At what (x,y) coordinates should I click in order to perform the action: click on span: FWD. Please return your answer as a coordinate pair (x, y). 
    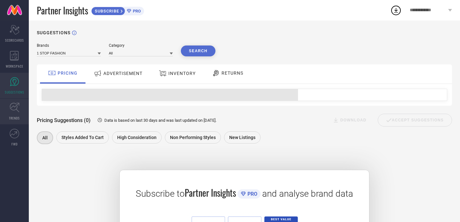
    Looking at the image, I should click on (14, 144).